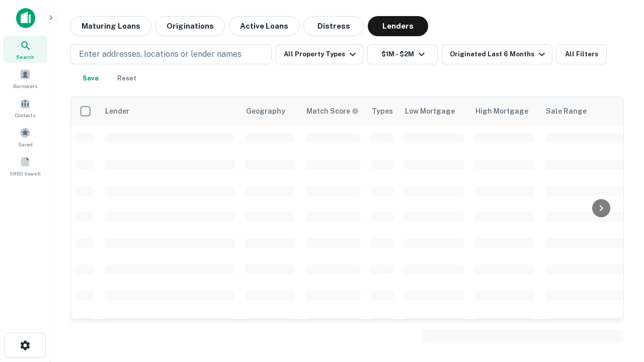 The height and width of the screenshot is (362, 644). What do you see at coordinates (25, 144) in the screenshot?
I see `span: Saved` at bounding box center [25, 144].